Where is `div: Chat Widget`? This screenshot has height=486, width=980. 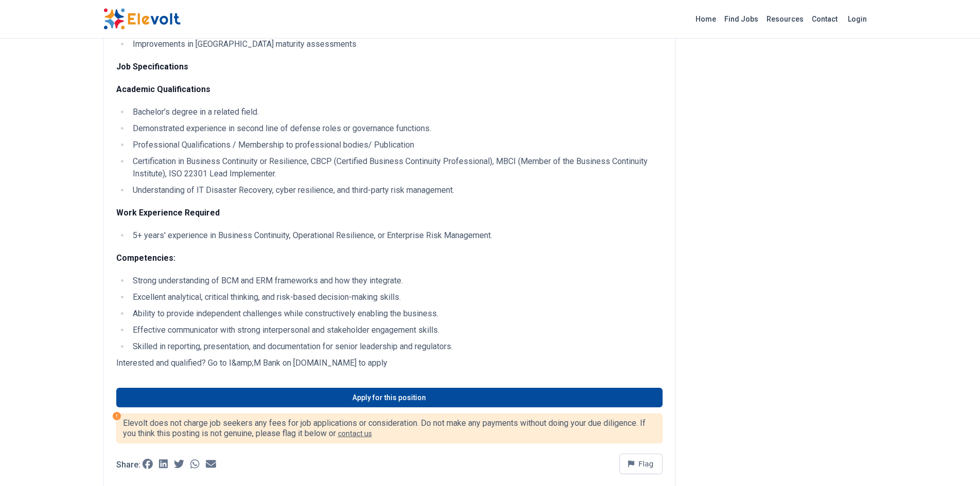
div: Chat Widget is located at coordinates (955, 462).